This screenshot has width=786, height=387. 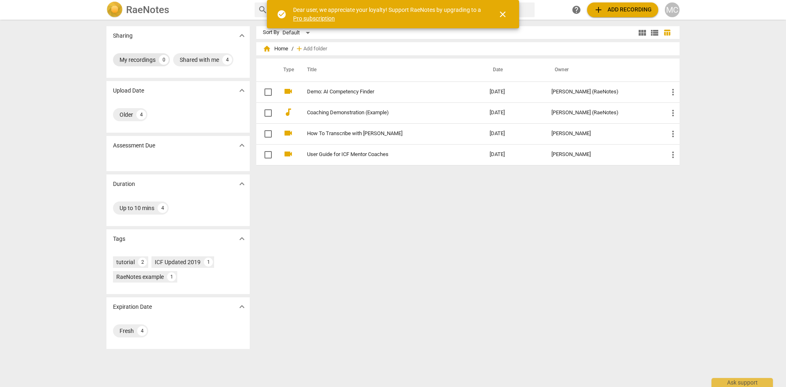 What do you see at coordinates (287, 70) in the screenshot?
I see `th: Type` at bounding box center [287, 70].